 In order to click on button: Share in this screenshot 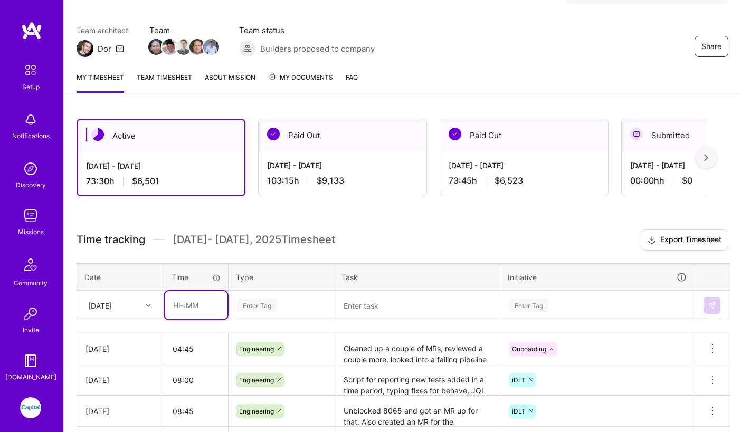, I will do `click(712, 46)`.